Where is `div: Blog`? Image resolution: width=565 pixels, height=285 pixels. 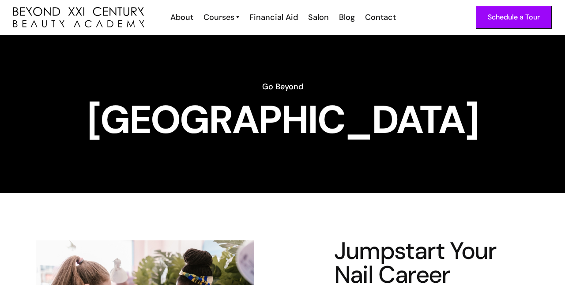 div: Blog is located at coordinates (347, 17).